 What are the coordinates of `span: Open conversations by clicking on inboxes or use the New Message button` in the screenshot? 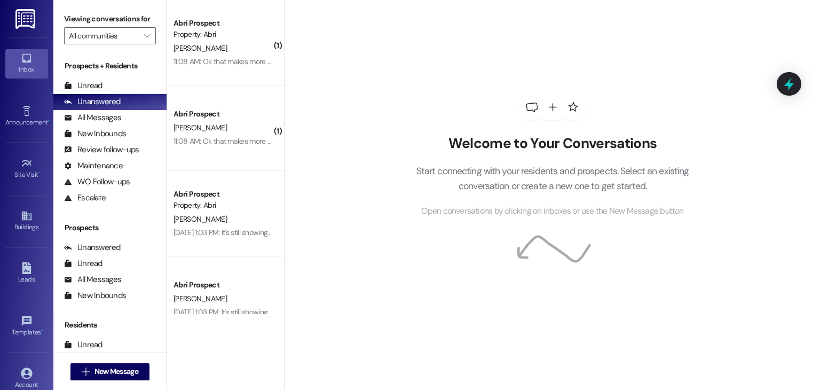 It's located at (552, 211).